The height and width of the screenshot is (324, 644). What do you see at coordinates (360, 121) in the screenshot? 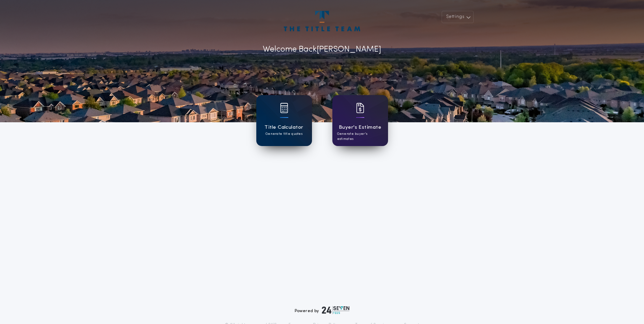
I see `a: card iconBuyer's EstimateGenerate buyer's estimates` at bounding box center [360, 121].